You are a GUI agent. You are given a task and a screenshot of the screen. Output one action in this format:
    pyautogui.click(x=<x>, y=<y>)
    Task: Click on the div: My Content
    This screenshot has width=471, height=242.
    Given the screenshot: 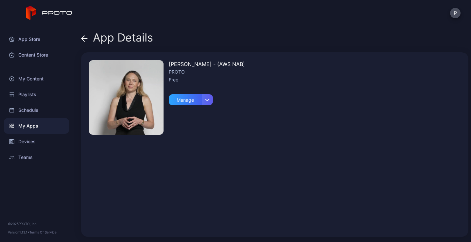 What is the action you would take?
    pyautogui.click(x=36, y=79)
    